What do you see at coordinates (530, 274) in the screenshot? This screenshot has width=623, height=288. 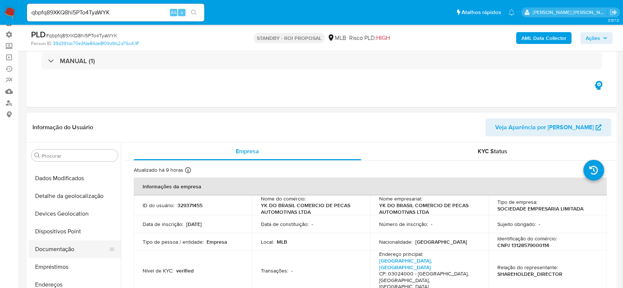 I see `p: SHAREHOLDER_DIRECTOR` at bounding box center [530, 274].